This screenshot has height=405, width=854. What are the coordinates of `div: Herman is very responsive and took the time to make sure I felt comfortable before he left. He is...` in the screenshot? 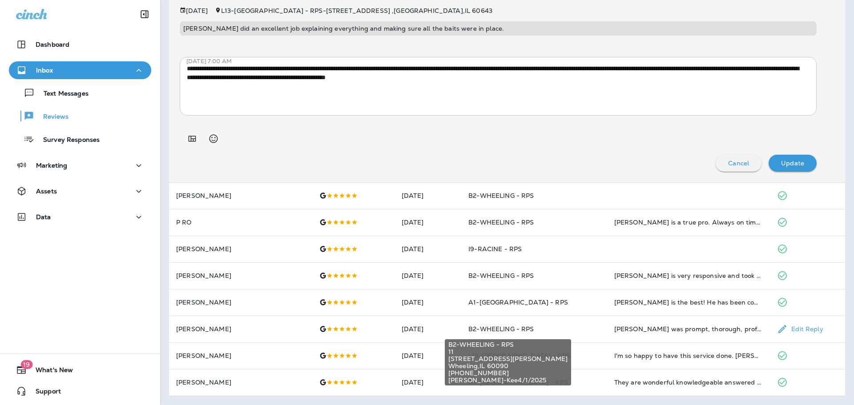 It's located at (689, 276).